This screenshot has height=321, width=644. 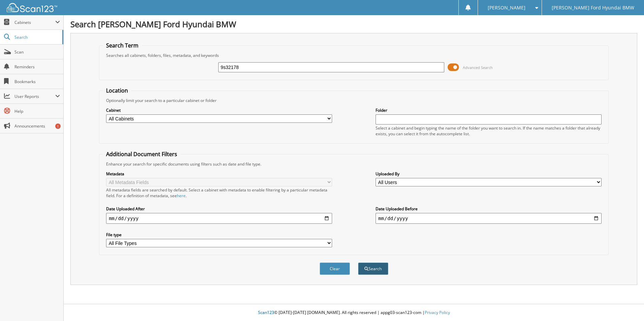 I want to click on legend: Search Term, so click(x=122, y=45).